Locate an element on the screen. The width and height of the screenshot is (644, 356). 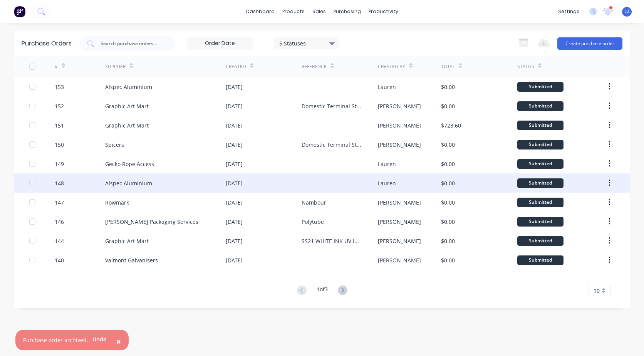
div: 147 is located at coordinates (59, 202).